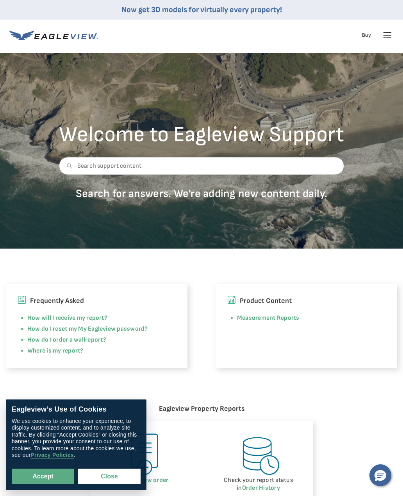 This screenshot has height=496, width=403. I want to click on a: new order, so click(154, 480).